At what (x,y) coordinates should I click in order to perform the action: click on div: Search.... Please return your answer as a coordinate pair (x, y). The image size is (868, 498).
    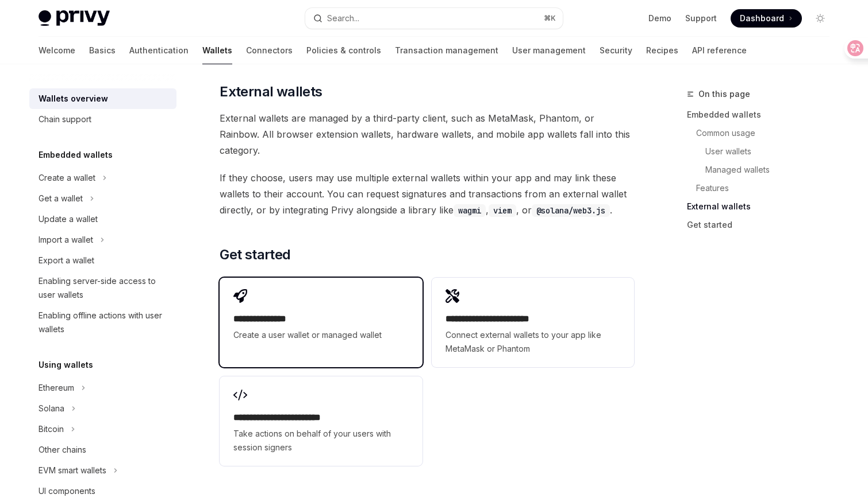
    Looking at the image, I should click on (343, 18).